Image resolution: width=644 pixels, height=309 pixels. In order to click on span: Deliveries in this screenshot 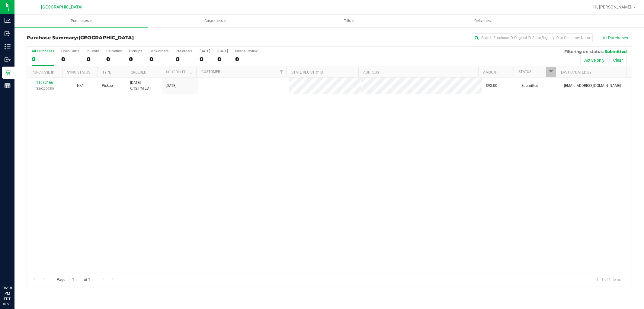, I will do `click(482, 21)`.